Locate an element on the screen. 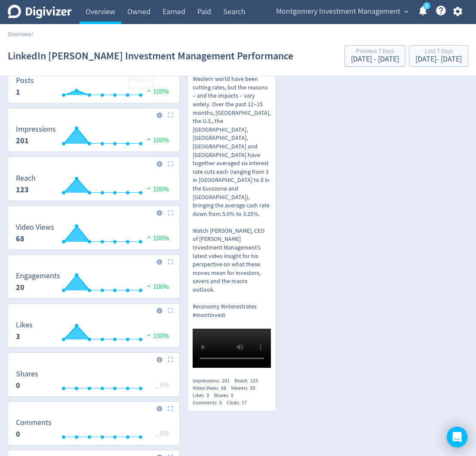 The height and width of the screenshot is (456, 476). svg: Video Views 68 is located at coordinates (93, 235).